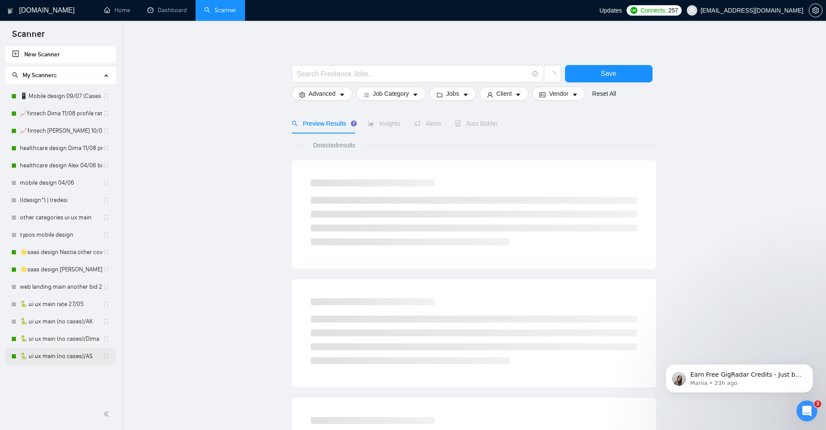  I want to click on span: loading, so click(552, 75).